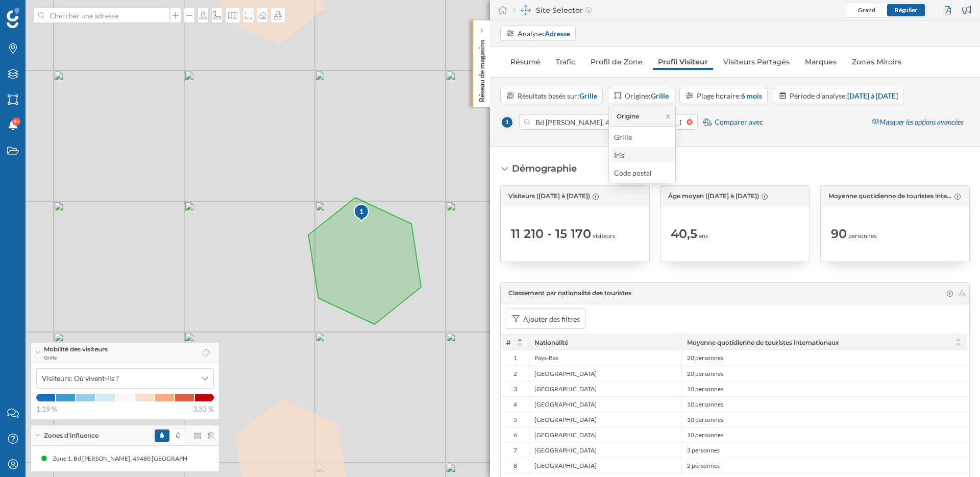 Image resolution: width=980 pixels, height=477 pixels. What do you see at coordinates (515, 404) in the screenshot?
I see `div: 4` at bounding box center [515, 404].